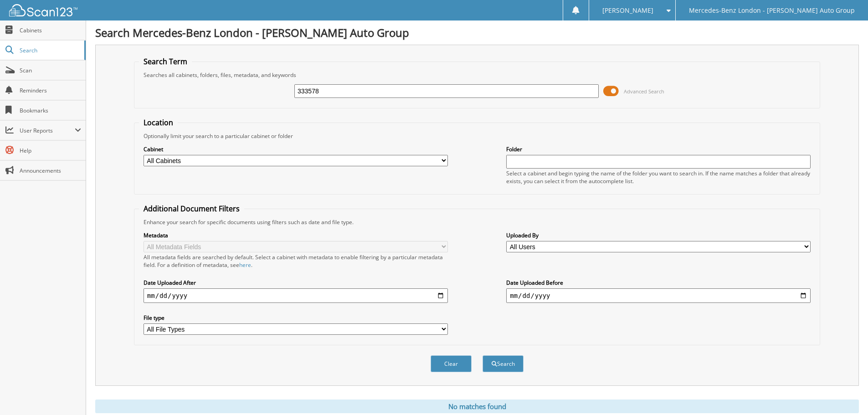  Describe the element at coordinates (644, 91) in the screenshot. I see `span: Advanced Search` at that location.